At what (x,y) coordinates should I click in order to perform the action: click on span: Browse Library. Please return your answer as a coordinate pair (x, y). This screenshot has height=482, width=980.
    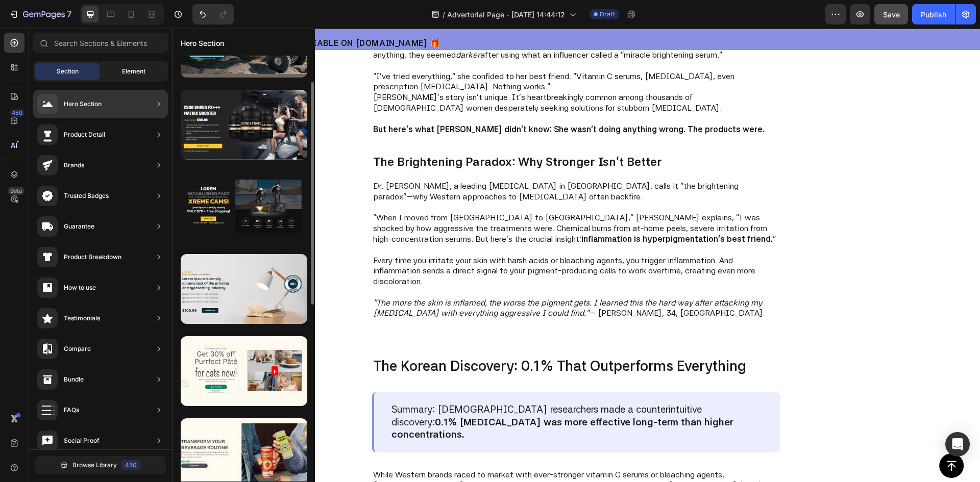
    Looking at the image, I should click on (94, 465).